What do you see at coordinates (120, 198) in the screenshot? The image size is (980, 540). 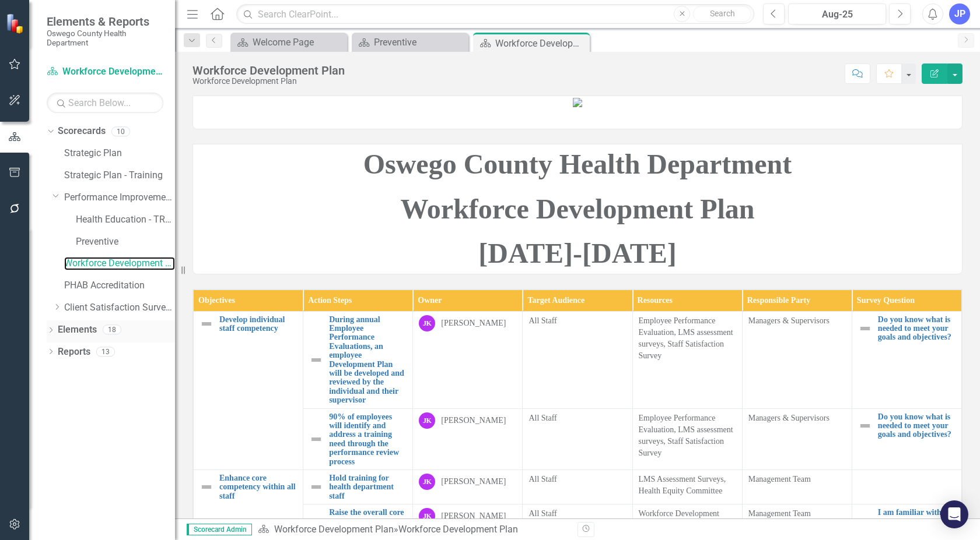 I see `a: Performance Improvement Plans` at bounding box center [120, 198].